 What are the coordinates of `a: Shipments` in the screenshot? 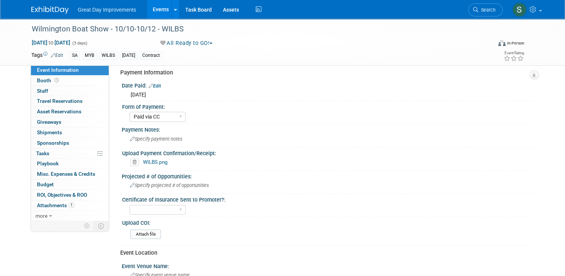 It's located at (70, 132).